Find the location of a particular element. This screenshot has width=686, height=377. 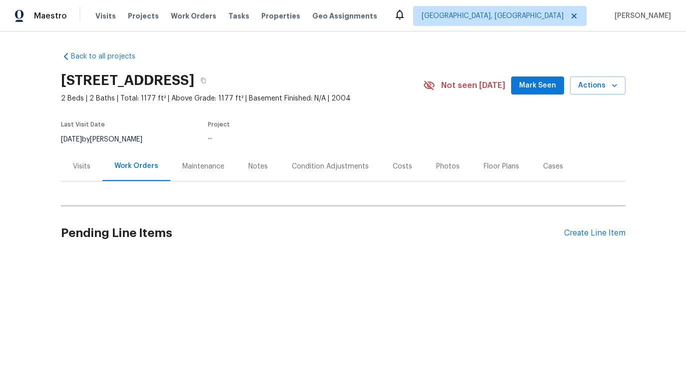

span: 2 Beds | 2 Baths | Total: 1177 ft² | Above Grade: 1177 ft² | Basement Finished: N/A | 2004 is located at coordinates (242, 98).